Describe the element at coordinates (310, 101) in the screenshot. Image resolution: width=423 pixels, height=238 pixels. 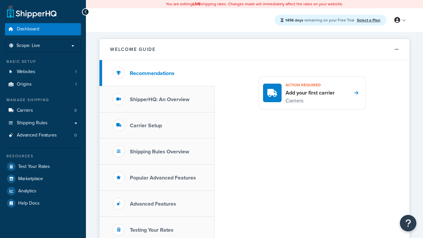
I see `p: Carriers` at that location.